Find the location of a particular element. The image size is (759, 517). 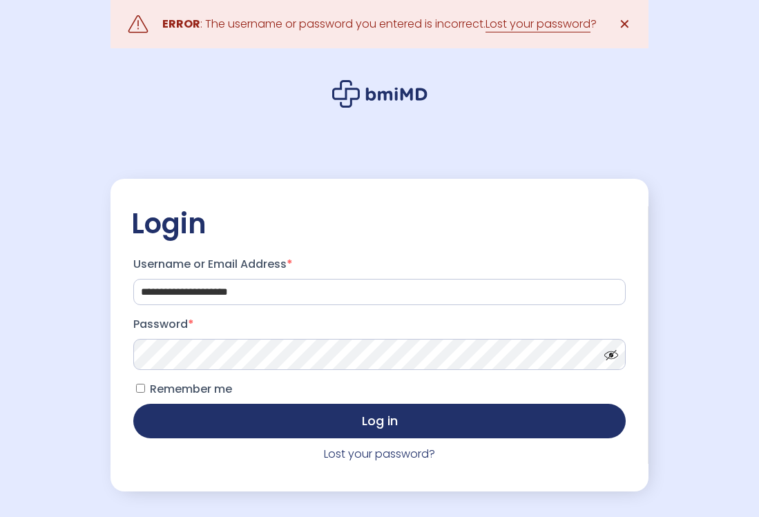

label: Password is located at coordinates (379, 325).